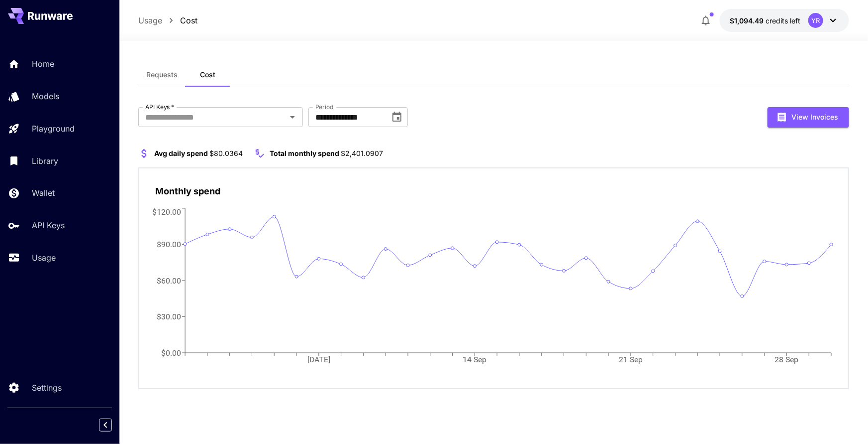 This screenshot has height=444, width=868. What do you see at coordinates (166, 212) in the screenshot?
I see `tspan: $120.00` at bounding box center [166, 212].